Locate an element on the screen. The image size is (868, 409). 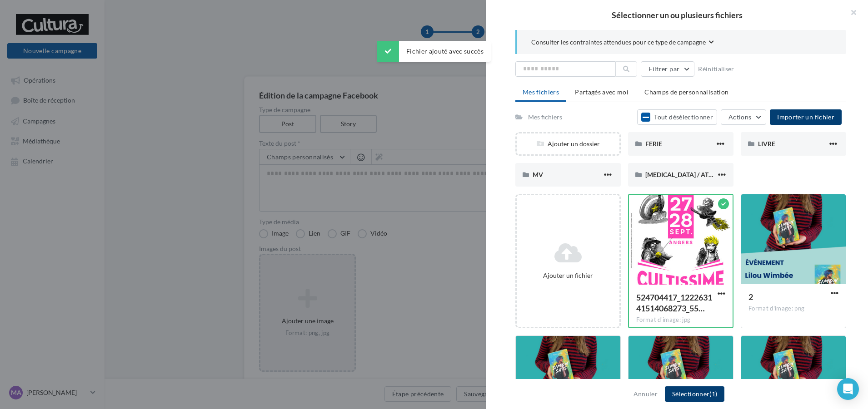
span: (1) is located at coordinates (714, 394).